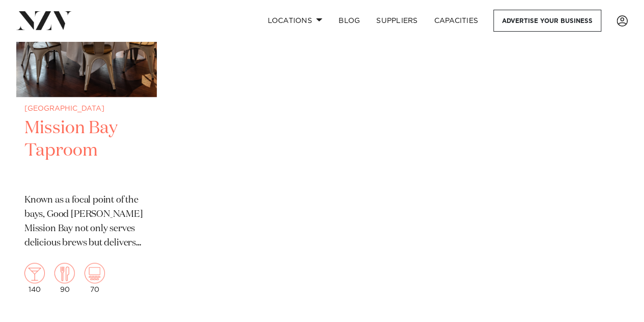  Describe the element at coordinates (295, 20) in the screenshot. I see `a: Locations` at that location.